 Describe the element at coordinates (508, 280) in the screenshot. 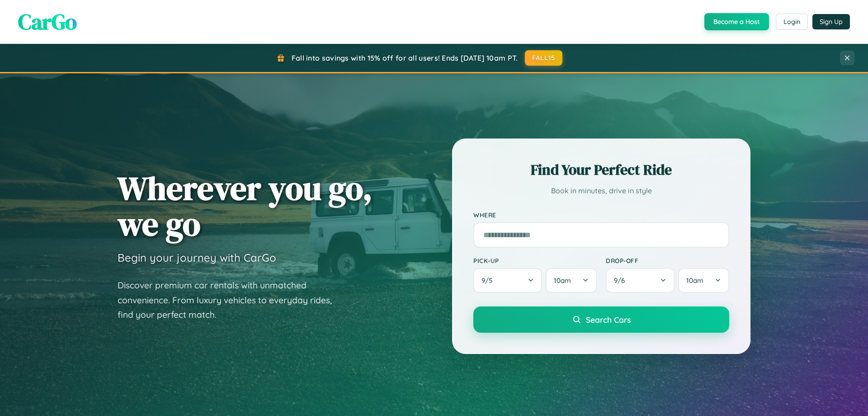

I see `button: 9/5` at that location.